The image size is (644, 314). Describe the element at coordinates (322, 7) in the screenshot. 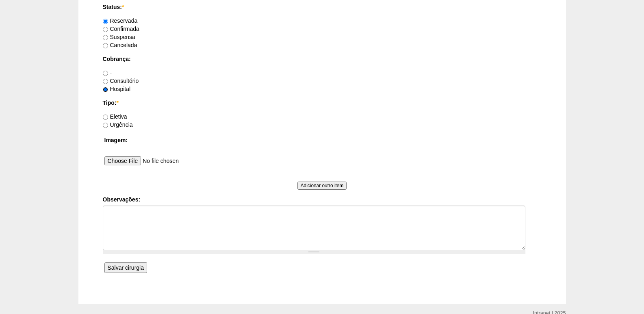

I see `label: Status:` at that location.